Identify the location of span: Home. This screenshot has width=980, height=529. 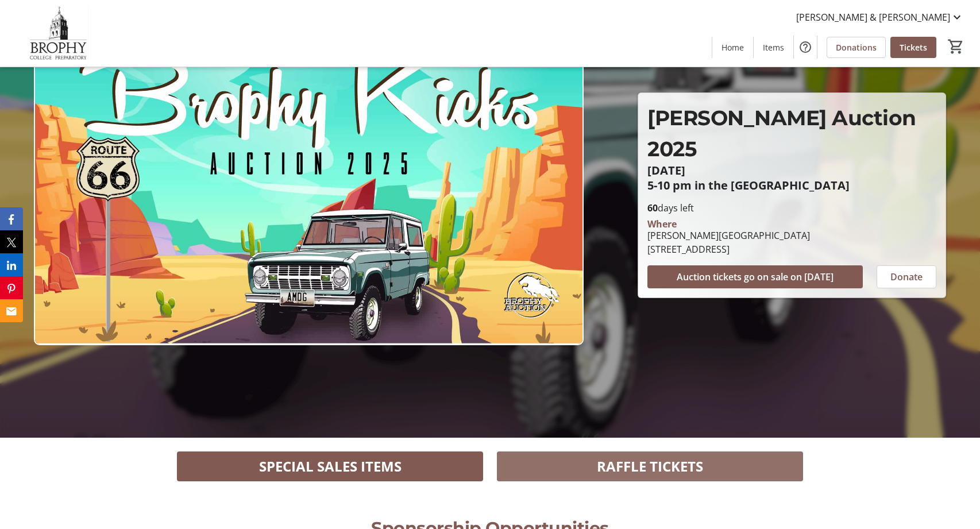
(732, 47).